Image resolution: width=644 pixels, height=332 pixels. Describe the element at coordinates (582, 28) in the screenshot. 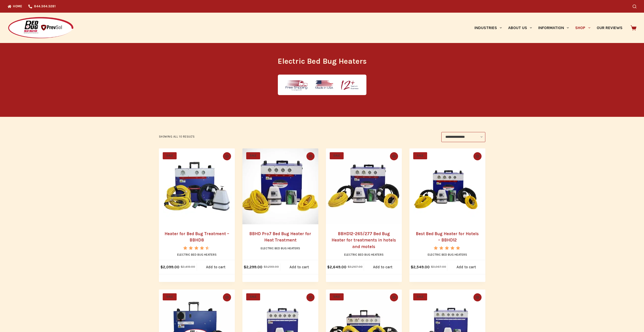

I see `a: Shop` at that location.